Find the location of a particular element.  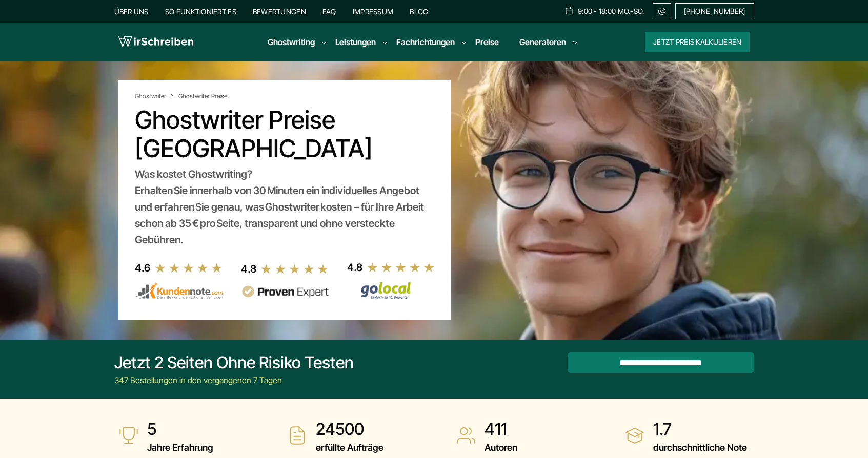

div: 347 Bestellungen in den vergangenen 7 Tagen is located at coordinates (234, 380).